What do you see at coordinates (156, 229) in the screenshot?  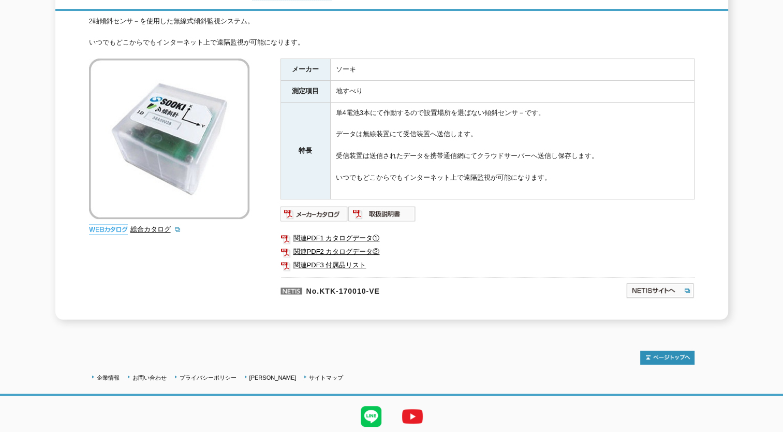 I see `a: 総合カタログ` at bounding box center [156, 229].